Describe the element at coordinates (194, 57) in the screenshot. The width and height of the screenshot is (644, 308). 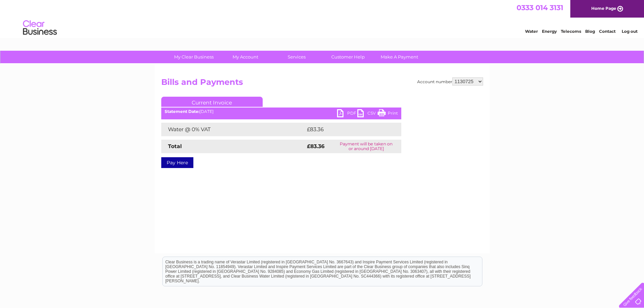
I see `a: My Clear Business` at that location.